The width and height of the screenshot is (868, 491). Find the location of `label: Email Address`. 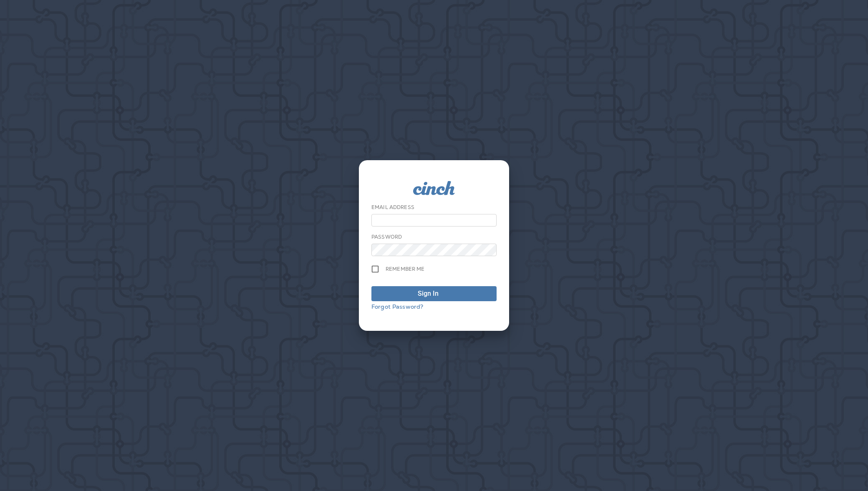

label: Email Address is located at coordinates (393, 207).